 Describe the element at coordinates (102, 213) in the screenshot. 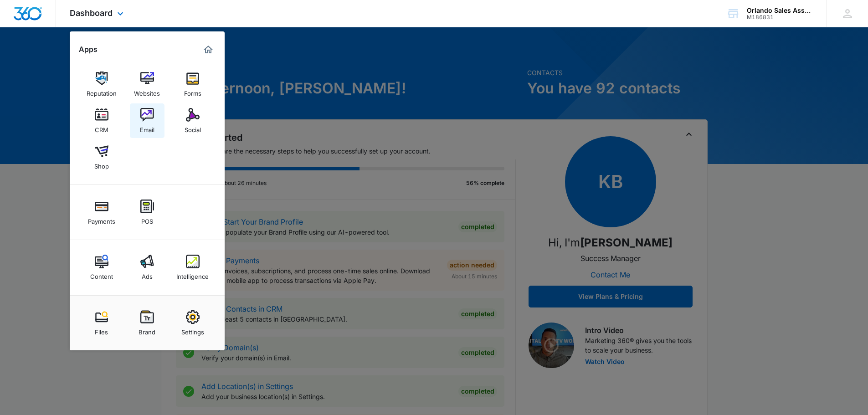

I see `a: Payments` at that location.